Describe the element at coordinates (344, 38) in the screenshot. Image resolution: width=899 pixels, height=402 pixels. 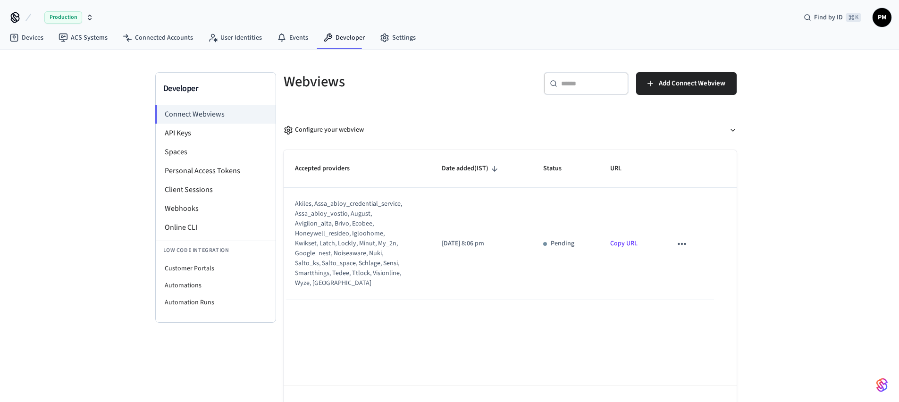
I see `a: Developer` at that location.